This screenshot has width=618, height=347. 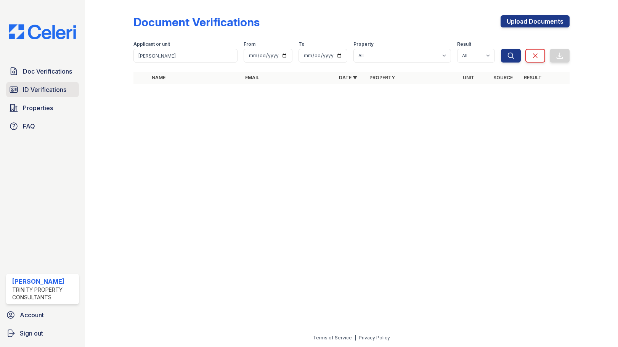 I want to click on label: Applicant or unit, so click(x=152, y=44).